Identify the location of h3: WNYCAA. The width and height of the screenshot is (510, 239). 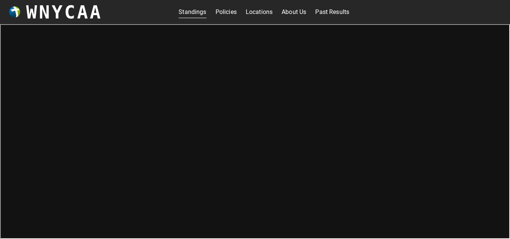
(64, 12).